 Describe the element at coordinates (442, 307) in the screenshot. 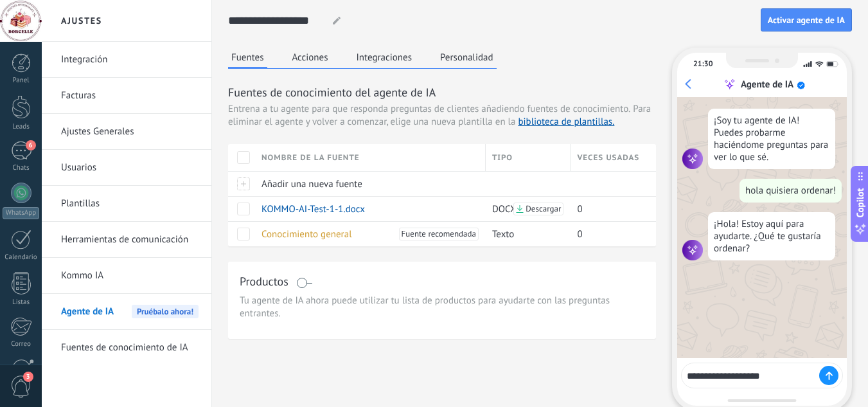

I see `span: Tu agente de IA ahora puede utilizar tu lista de productos para ayudarte con las preguntas entran...` at that location.